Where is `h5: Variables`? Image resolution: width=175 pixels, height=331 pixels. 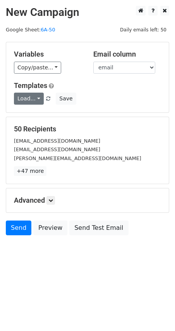 h5: Variables is located at coordinates (48, 54).